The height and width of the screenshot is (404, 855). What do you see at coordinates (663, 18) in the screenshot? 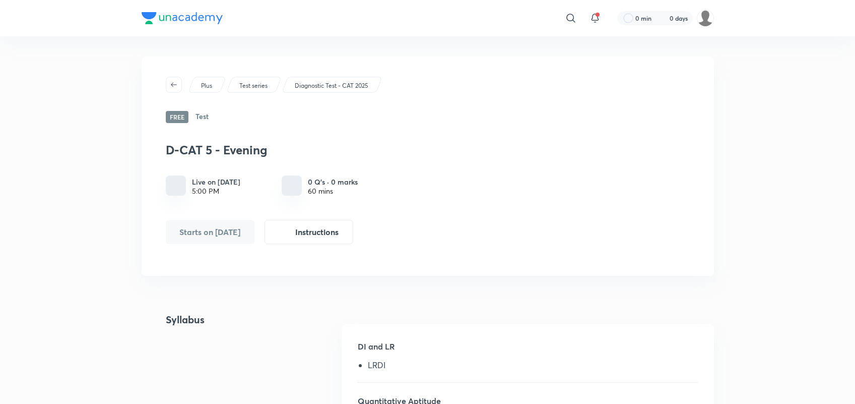
I see `img: streak` at bounding box center [663, 18].